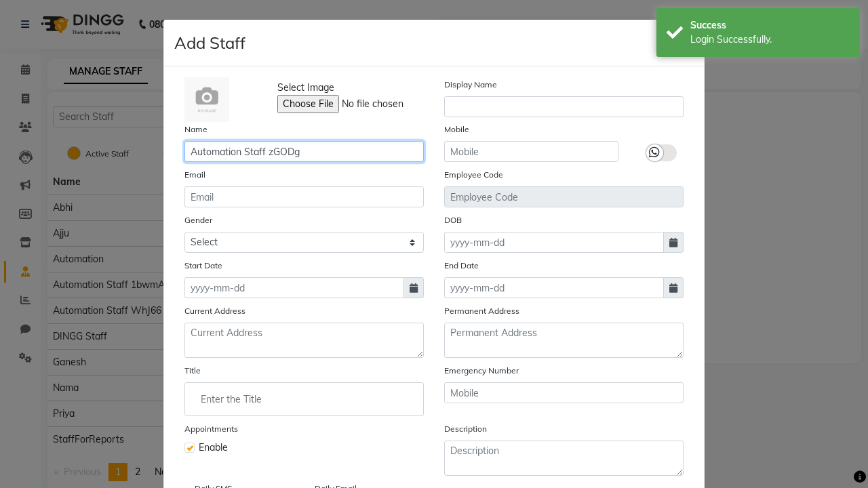 The image size is (868, 488). I want to click on label: Employee Code, so click(473, 175).